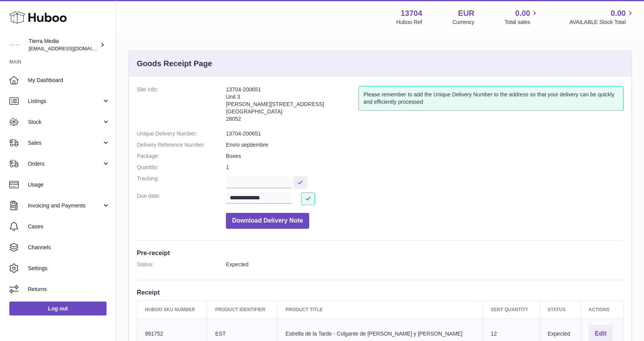  I want to click on dd: 13704-200651, so click(424, 134).